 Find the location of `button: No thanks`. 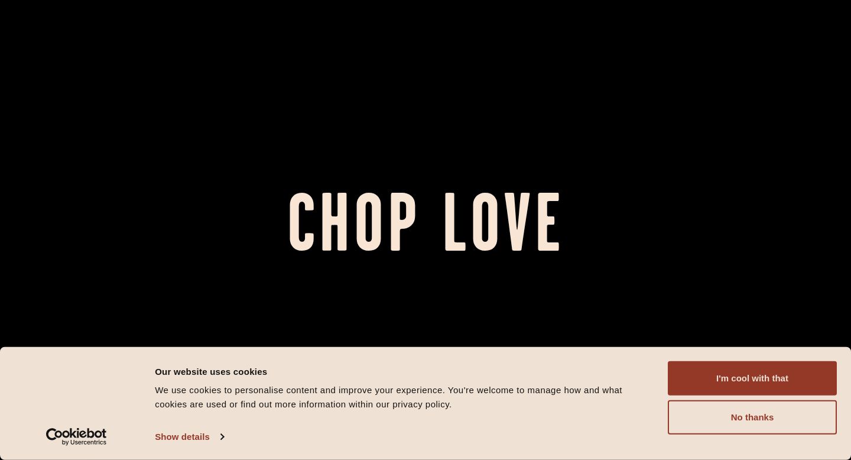

button: No thanks is located at coordinates (752, 417).